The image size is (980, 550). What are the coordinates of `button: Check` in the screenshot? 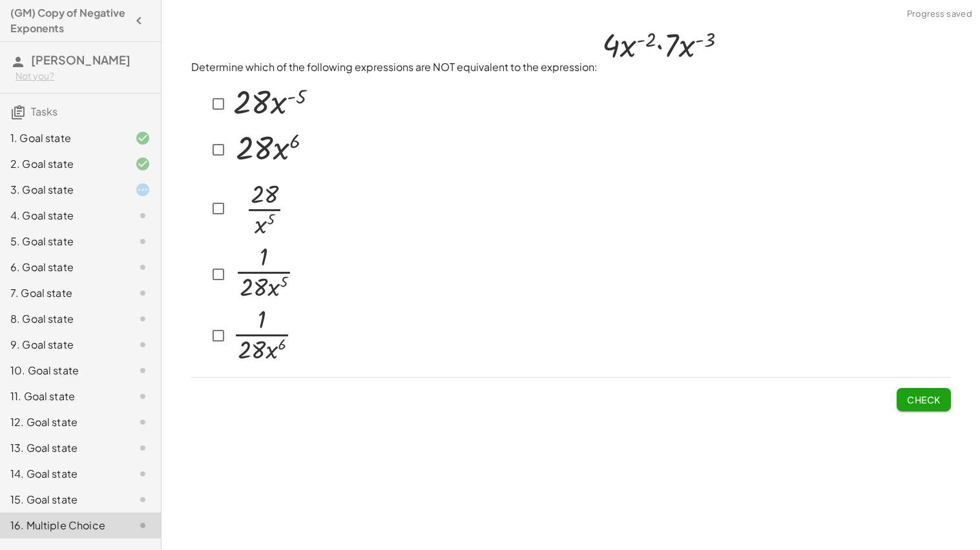 It's located at (924, 400).